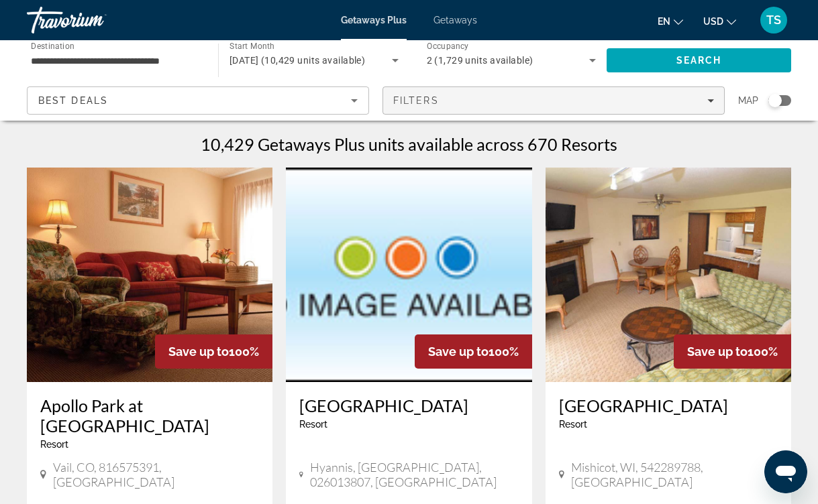  What do you see at coordinates (668, 275) in the screenshot?
I see `a: Fox Hills Resort` at bounding box center [668, 275].